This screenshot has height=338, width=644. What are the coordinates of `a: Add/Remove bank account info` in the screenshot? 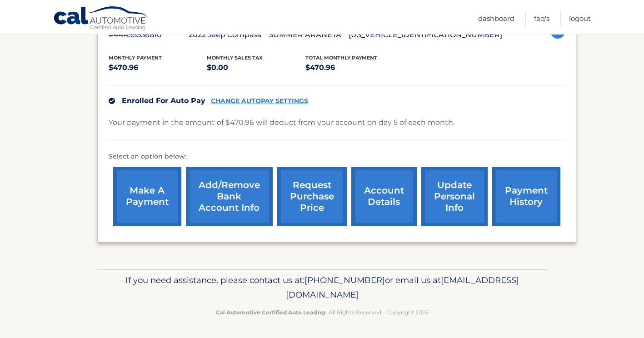 It's located at (229, 196).